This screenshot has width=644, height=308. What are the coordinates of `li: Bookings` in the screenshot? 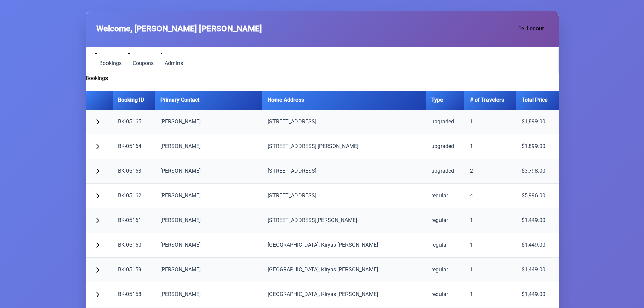 It's located at (111, 59).